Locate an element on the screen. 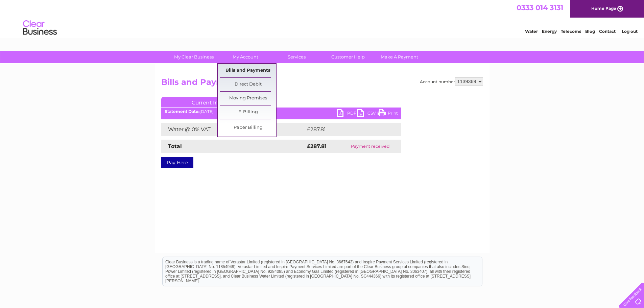  strong: Total is located at coordinates (175, 146).